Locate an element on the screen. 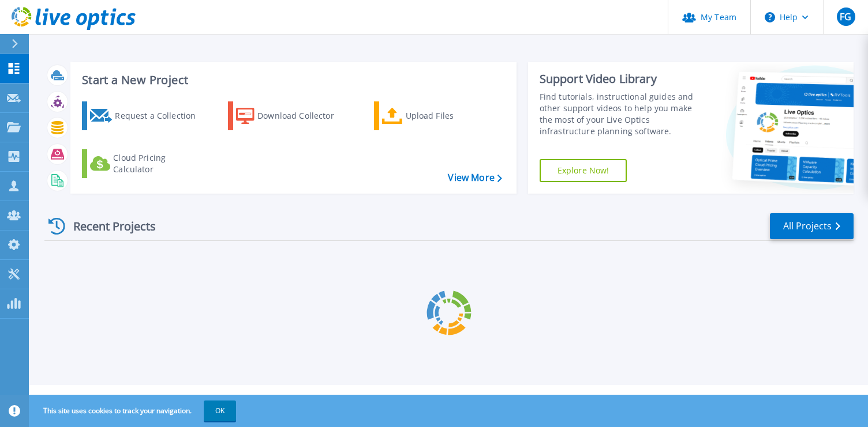 This screenshot has height=427, width=868. a: Download Collector is located at coordinates (292, 116).